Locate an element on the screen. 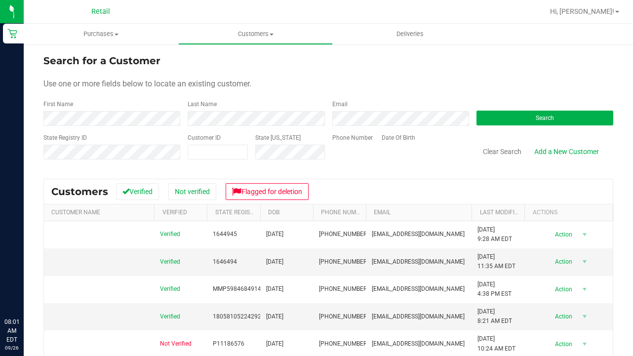 The width and height of the screenshot is (633, 356). inline-svg: Retail is located at coordinates (12, 34).